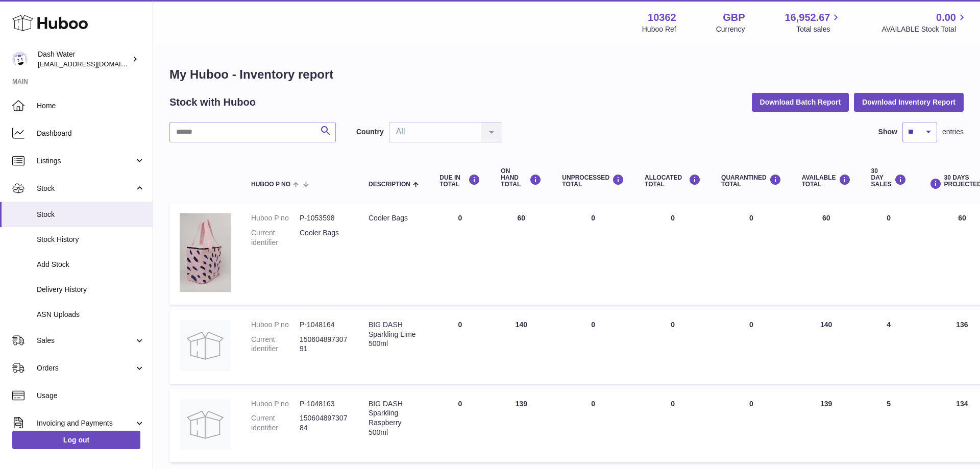 Image resolution: width=980 pixels, height=469 pixels. I want to click on span: Invoicing and Payments, so click(85, 423).